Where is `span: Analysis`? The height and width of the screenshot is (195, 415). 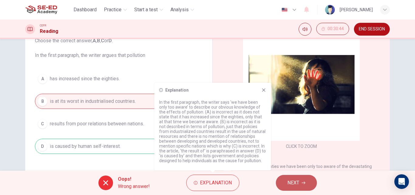
span: Analysis is located at coordinates (180, 10).